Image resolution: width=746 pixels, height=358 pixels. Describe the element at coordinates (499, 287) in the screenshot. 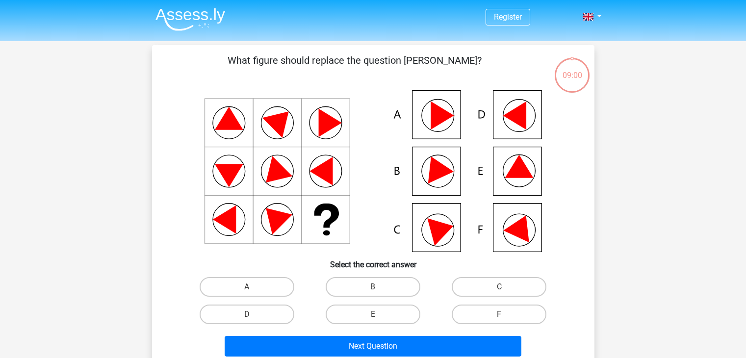

I see `label: C` at that location.